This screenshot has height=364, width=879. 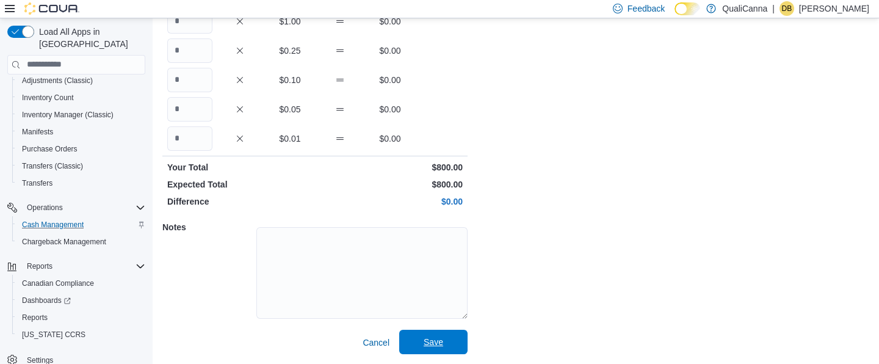 I want to click on span: Cancel, so click(x=376, y=342).